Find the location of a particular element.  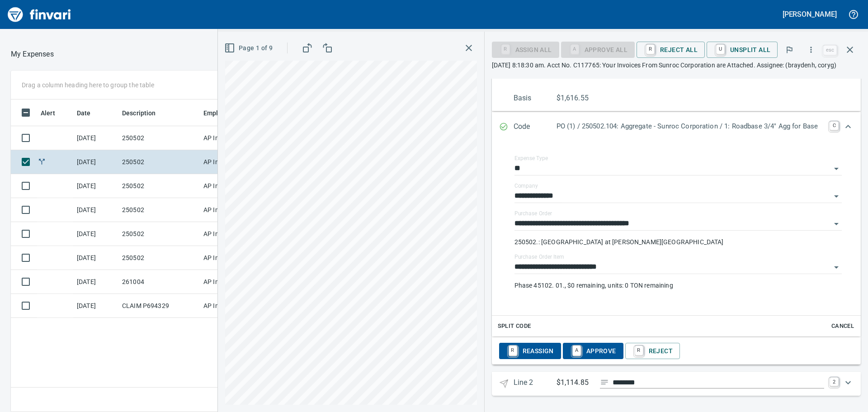

button: Split Code is located at coordinates (515, 326).